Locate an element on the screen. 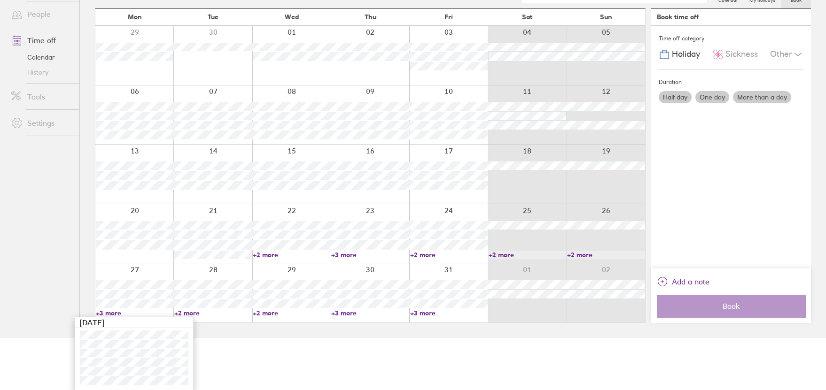  span: Add a note is located at coordinates (691, 282).